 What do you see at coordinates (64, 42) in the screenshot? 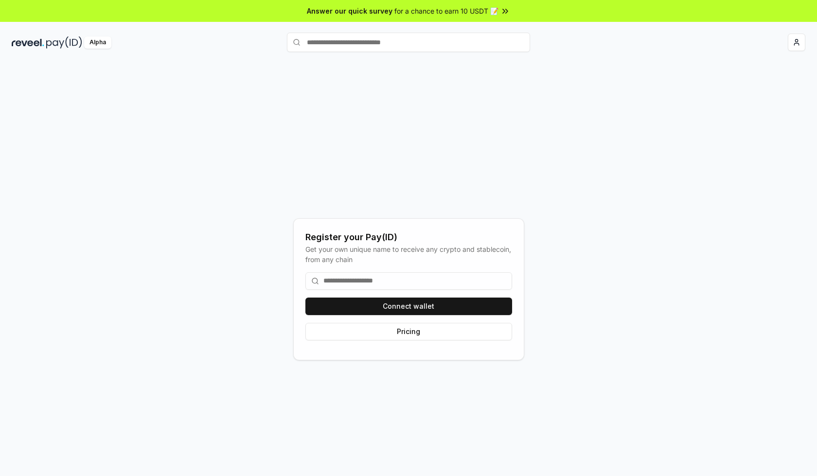
I see `img: pay_id` at bounding box center [64, 42].